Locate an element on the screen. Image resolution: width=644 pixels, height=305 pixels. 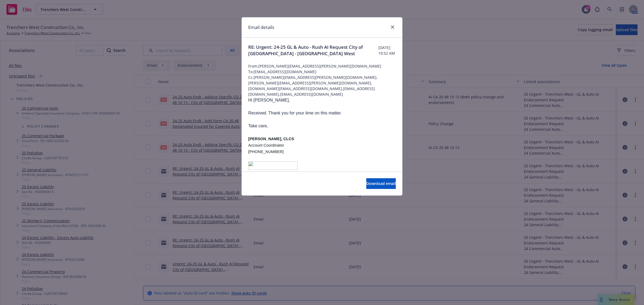
span: Download email is located at coordinates (381, 183).